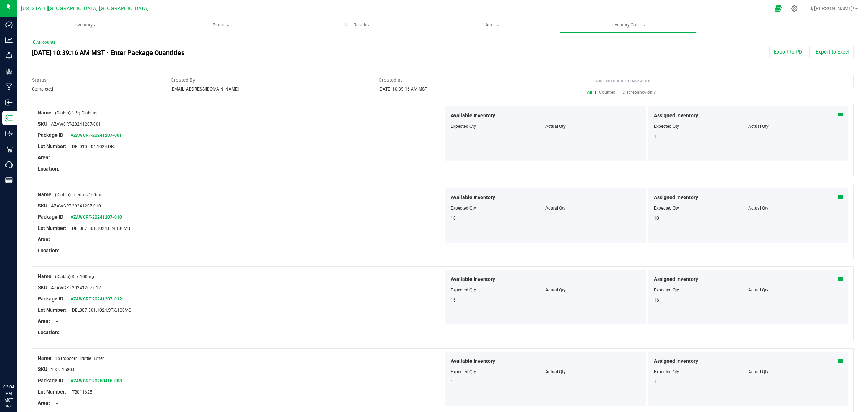 The image size is (868, 412). What do you see at coordinates (76, 288) in the screenshot?
I see `span: AZAWCRT-20241207-012` at bounding box center [76, 288].